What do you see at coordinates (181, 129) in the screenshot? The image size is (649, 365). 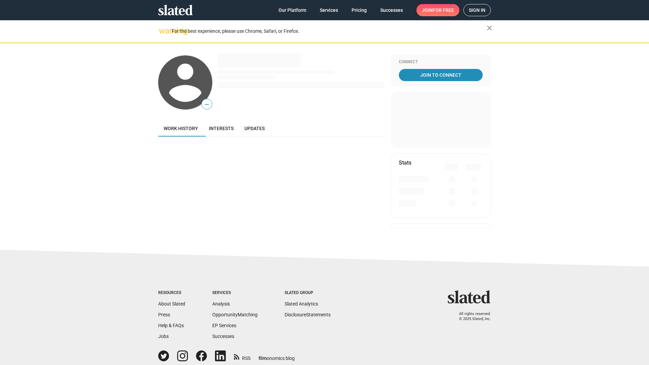 I see `span: Work history` at bounding box center [181, 129].